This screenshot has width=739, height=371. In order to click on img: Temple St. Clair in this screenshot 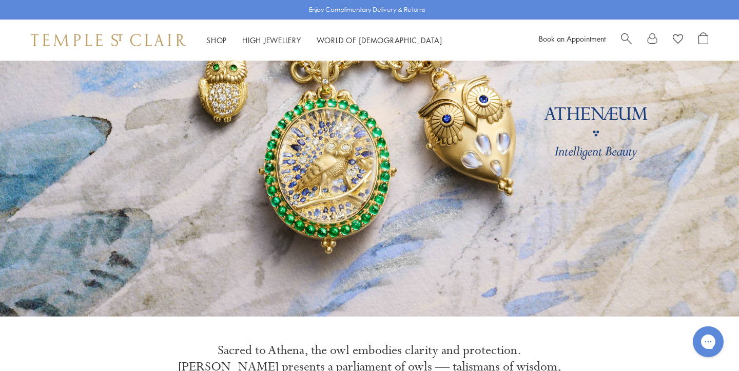, I will do `click(108, 40)`.